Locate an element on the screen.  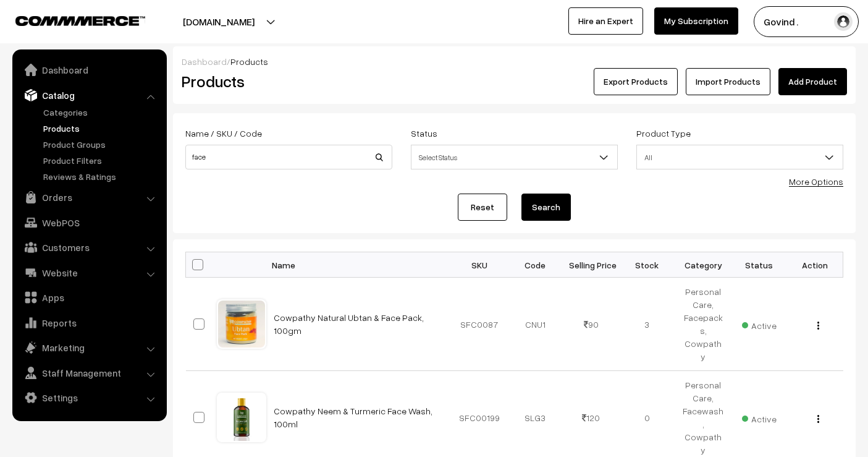
th: SKU is located at coordinates (480, 265).